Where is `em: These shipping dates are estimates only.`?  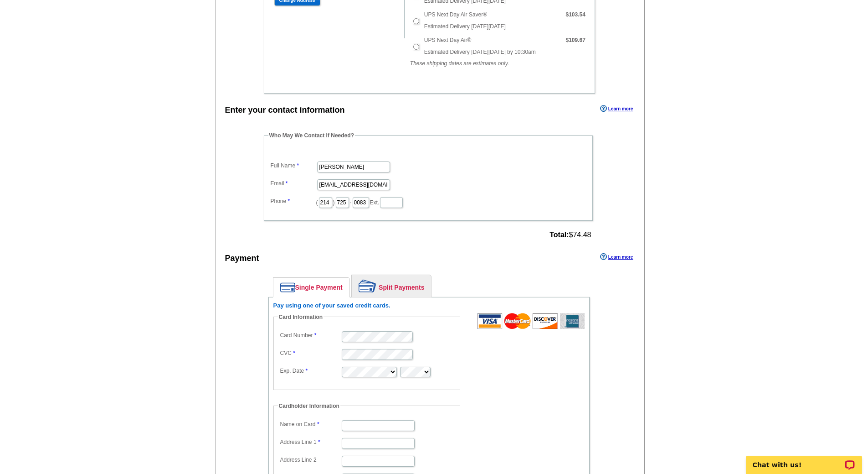
em: These shipping dates are estimates only. is located at coordinates (460, 63).